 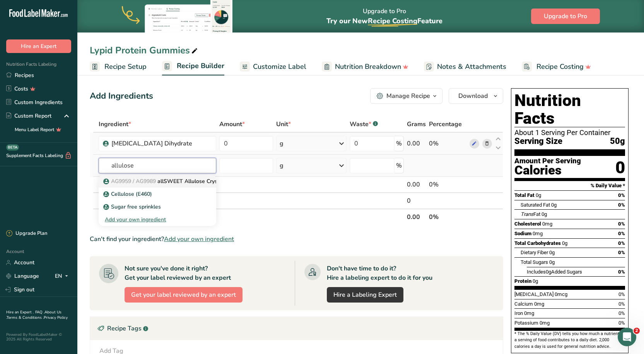 What do you see at coordinates (561, 294) in the screenshot?
I see `span: 0mcg` at bounding box center [561, 294].